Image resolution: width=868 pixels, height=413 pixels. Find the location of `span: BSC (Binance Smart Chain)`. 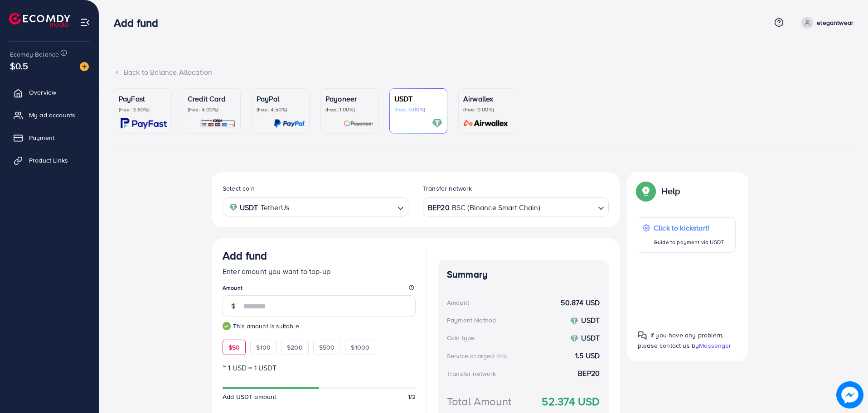

span: BSC (Binance Smart Chain) is located at coordinates (496, 207).